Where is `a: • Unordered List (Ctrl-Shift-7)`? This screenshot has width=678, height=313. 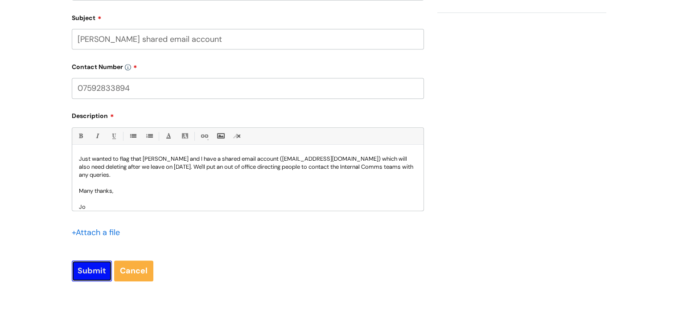 a: • Unordered List (Ctrl-Shift-7) is located at coordinates (132, 136).